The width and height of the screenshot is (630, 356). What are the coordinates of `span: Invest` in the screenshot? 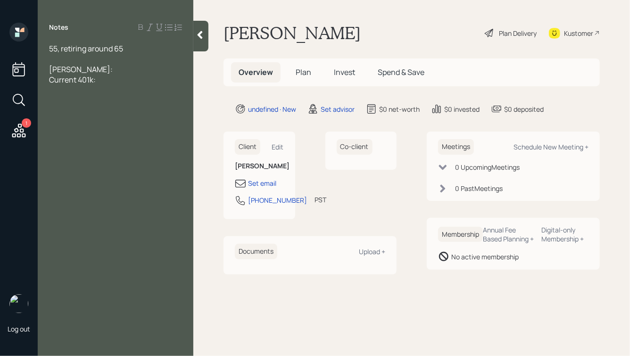 It's located at (344, 72).